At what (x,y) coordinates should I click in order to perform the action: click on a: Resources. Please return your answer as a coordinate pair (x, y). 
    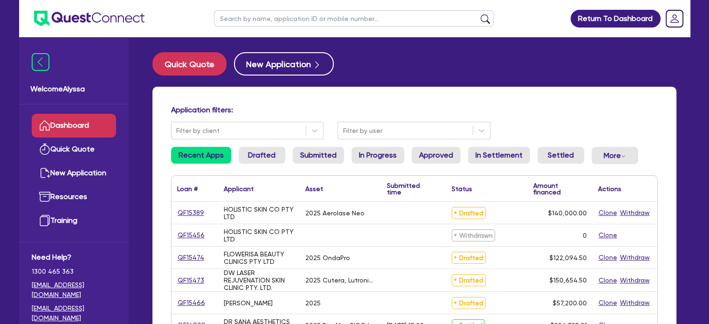
    Looking at the image, I should click on (74, 197).